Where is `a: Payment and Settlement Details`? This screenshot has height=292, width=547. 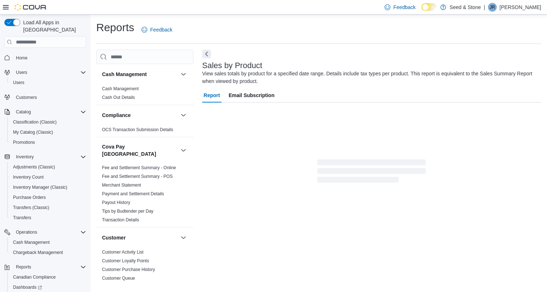 a: Payment and Settlement Details is located at coordinates (133, 193).